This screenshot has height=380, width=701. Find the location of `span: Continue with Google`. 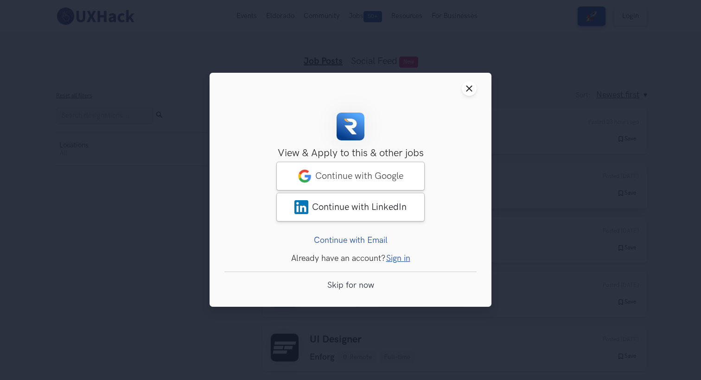

span: Continue with Google is located at coordinates (359, 177).